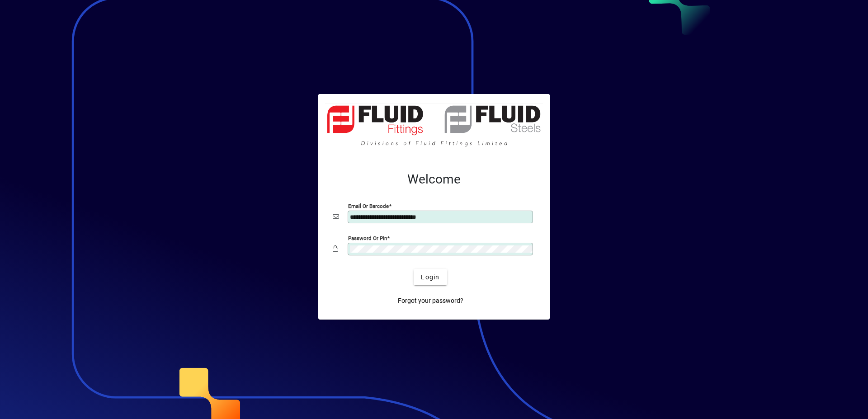 The height and width of the screenshot is (419, 868). Describe the element at coordinates (430, 277) in the screenshot. I see `button: Login` at that location.